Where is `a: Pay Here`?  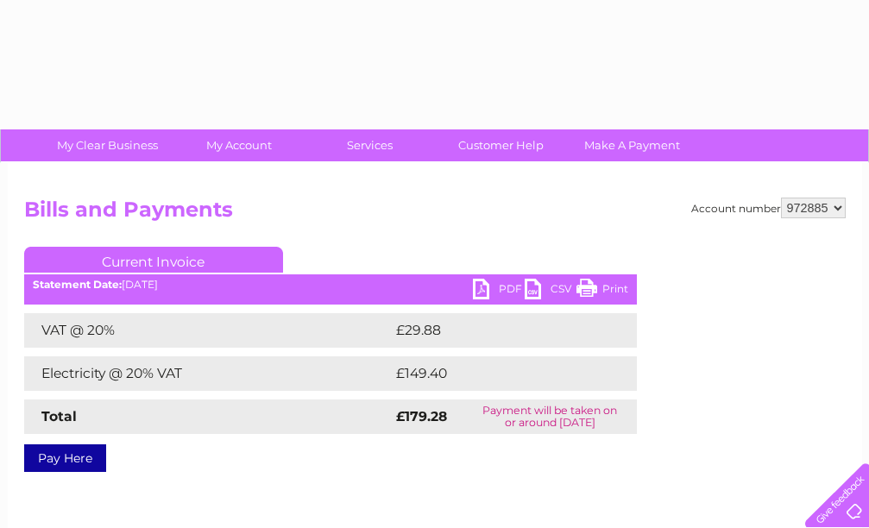 a: Pay Here is located at coordinates (65, 458).